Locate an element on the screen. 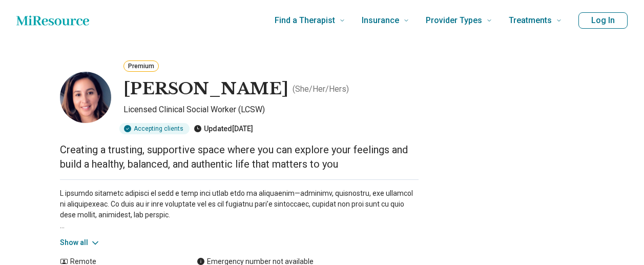 The height and width of the screenshot is (265, 644). p: ( She/Her/Hers ) is located at coordinates (320, 89).